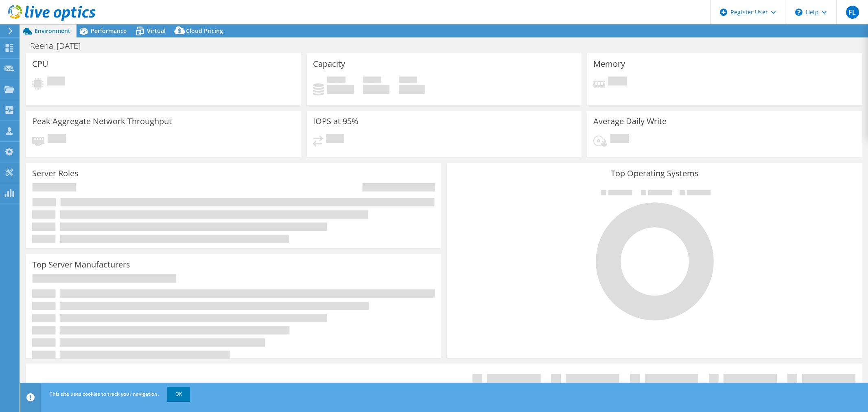  I want to click on h3: Server Roles, so click(56, 173).